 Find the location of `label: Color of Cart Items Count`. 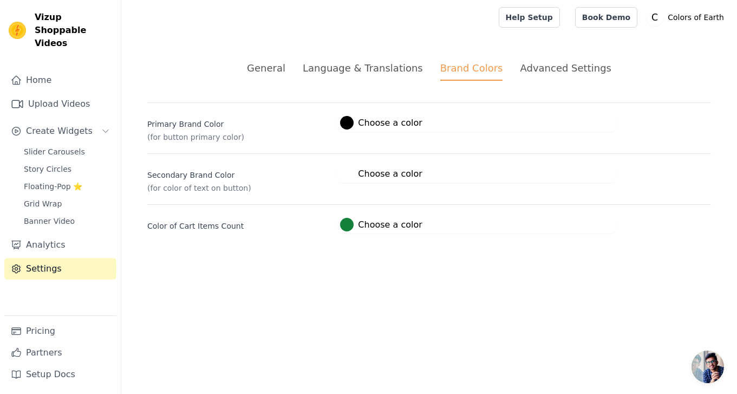

label: Color of Cart Items Count is located at coordinates (238, 224).